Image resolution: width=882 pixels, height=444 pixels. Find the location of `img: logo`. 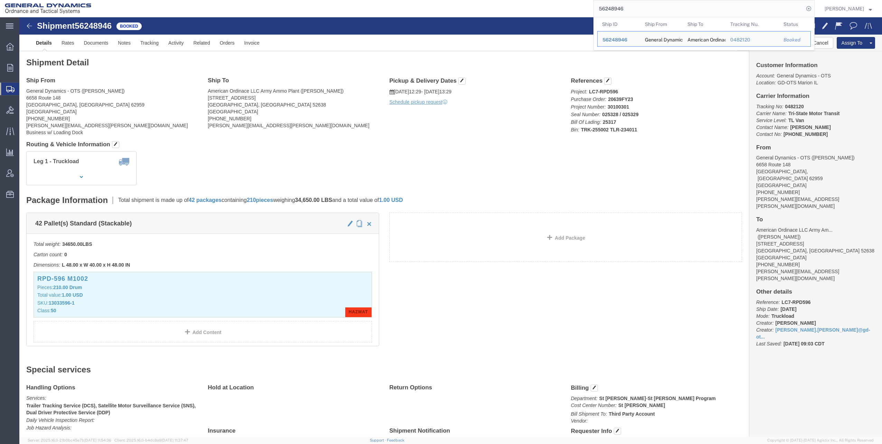

img: logo is located at coordinates (48, 9).